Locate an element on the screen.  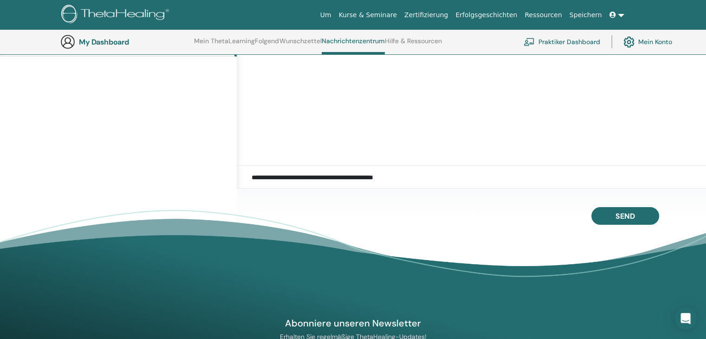
img: logo.png is located at coordinates (117, 15).